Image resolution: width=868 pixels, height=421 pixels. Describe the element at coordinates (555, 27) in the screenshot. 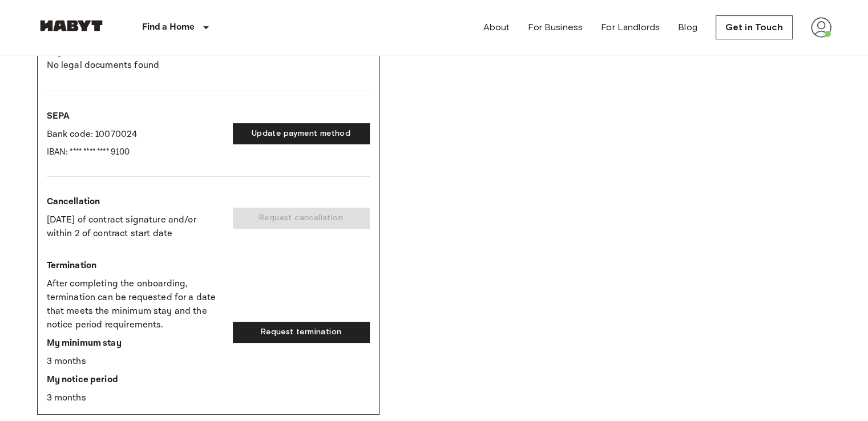

I see `a: For Business` at that location.